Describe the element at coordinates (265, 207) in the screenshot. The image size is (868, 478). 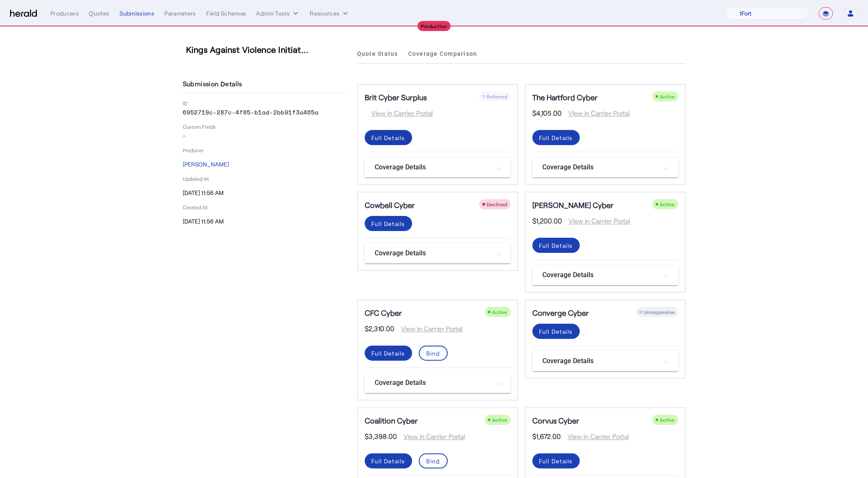
I see `p: Created At` at that location.